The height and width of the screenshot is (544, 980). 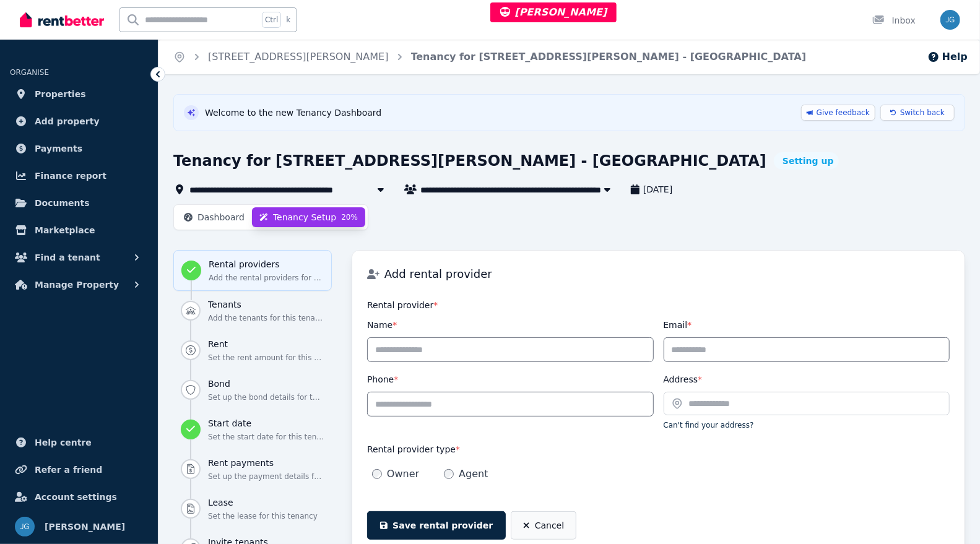 What do you see at coordinates (79, 230) in the screenshot?
I see `a: Marketplace` at bounding box center [79, 230].